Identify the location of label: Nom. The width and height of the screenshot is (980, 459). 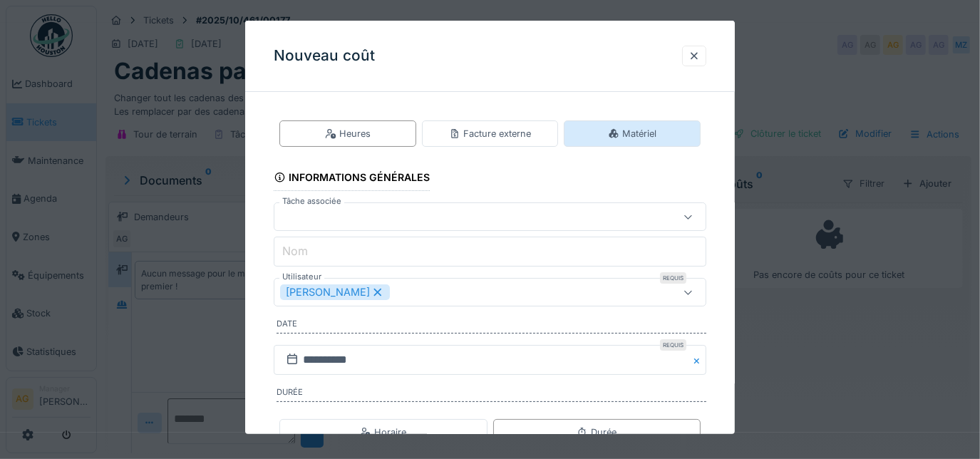
(295, 251).